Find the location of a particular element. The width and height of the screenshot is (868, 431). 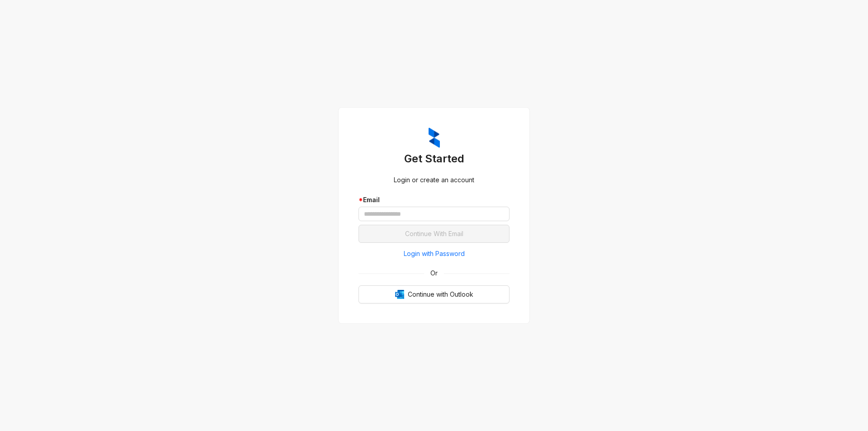

button: OutlookContinue with Outlook is located at coordinates (434, 294).